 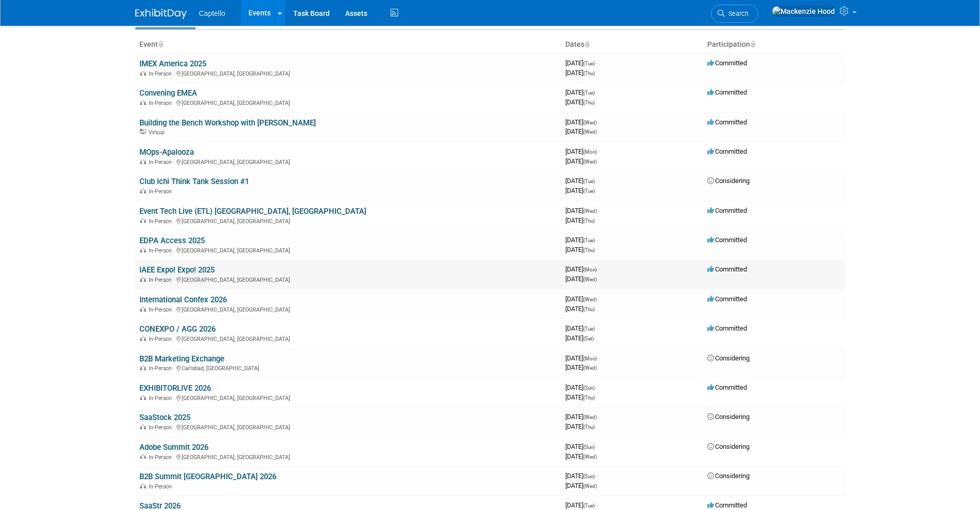 What do you see at coordinates (589, 338) in the screenshot?
I see `span: (Sat)` at bounding box center [589, 338].